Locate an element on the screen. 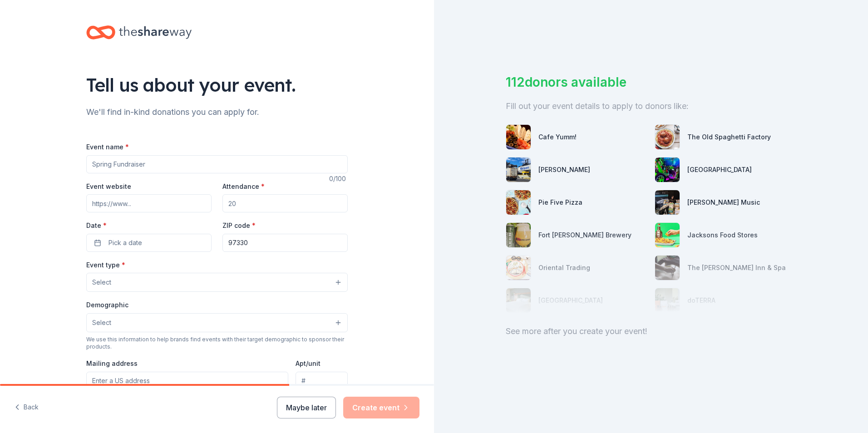  img: photo for Pie Five Pizza is located at coordinates (518, 203).